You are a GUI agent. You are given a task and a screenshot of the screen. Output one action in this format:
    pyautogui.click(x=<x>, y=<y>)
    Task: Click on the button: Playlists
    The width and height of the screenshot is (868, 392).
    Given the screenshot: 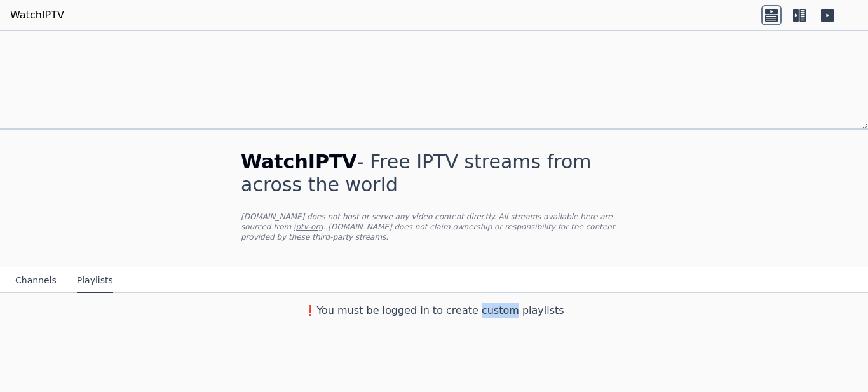 What is the action you would take?
    pyautogui.click(x=95, y=281)
    